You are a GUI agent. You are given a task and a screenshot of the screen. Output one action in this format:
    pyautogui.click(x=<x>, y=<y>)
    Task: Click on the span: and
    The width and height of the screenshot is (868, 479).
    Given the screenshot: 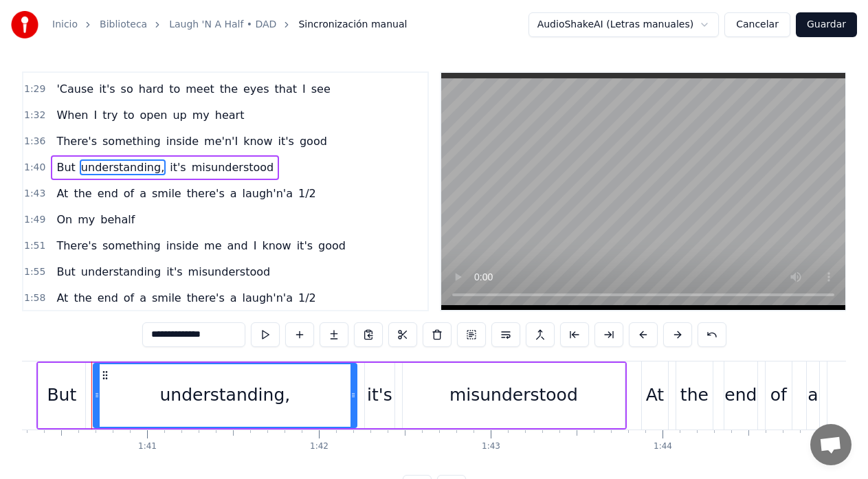 What is the action you would take?
    pyautogui.click(x=238, y=246)
    